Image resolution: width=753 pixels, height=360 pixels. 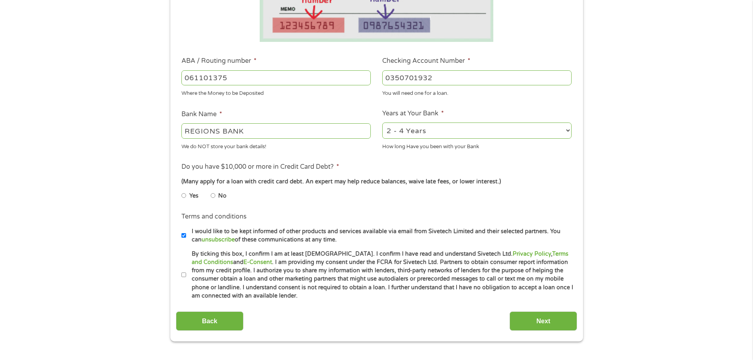 What do you see at coordinates (532, 254) in the screenshot?
I see `a: Privacy Policy` at bounding box center [532, 254].